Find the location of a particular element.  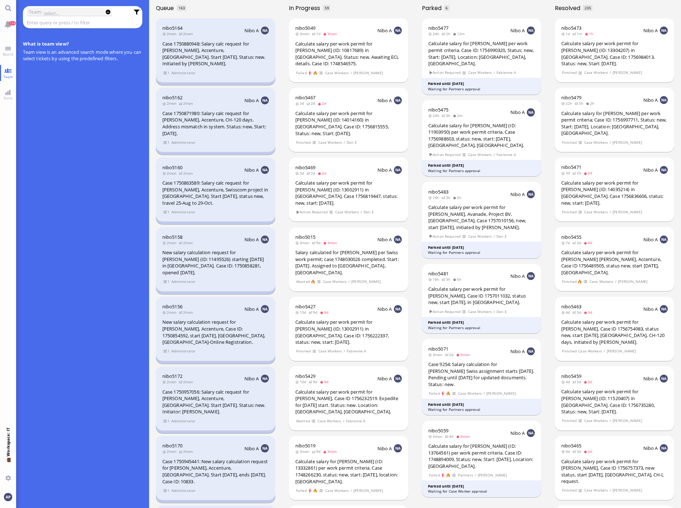

span: nibo5467 is located at coordinates (305, 97).